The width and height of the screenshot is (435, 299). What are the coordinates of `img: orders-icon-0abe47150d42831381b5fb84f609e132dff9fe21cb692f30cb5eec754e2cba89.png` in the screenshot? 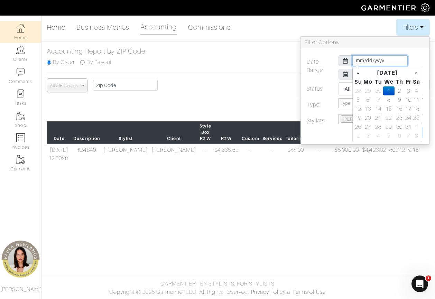 It's located at (20, 138).